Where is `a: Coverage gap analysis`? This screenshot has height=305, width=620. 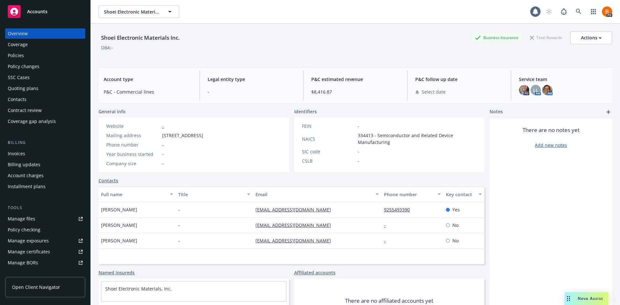
a: Coverage gap analysis is located at coordinates (45, 121).